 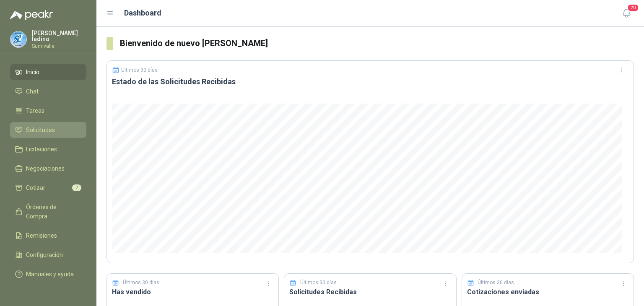 I want to click on img: Logo peakr, so click(x=31, y=15).